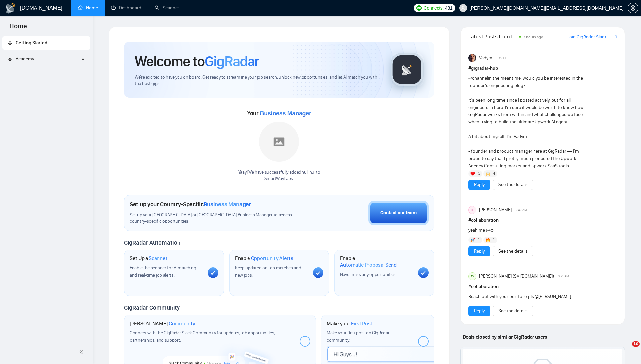 This screenshot has height=364, width=641. Describe the element at coordinates (167, 8) in the screenshot. I see `a: searchScanner` at that location.